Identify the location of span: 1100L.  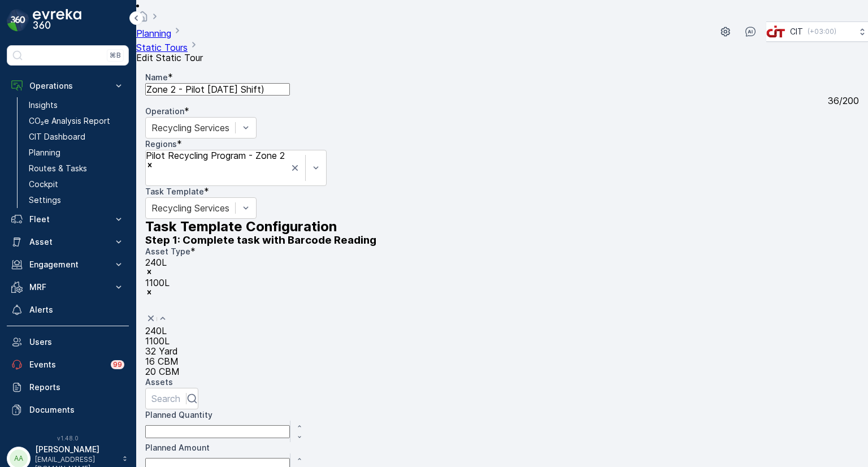
(157, 341).